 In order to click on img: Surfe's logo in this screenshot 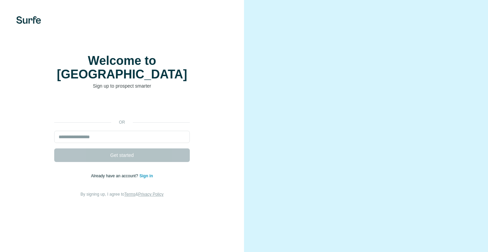, I will do `click(28, 20)`.